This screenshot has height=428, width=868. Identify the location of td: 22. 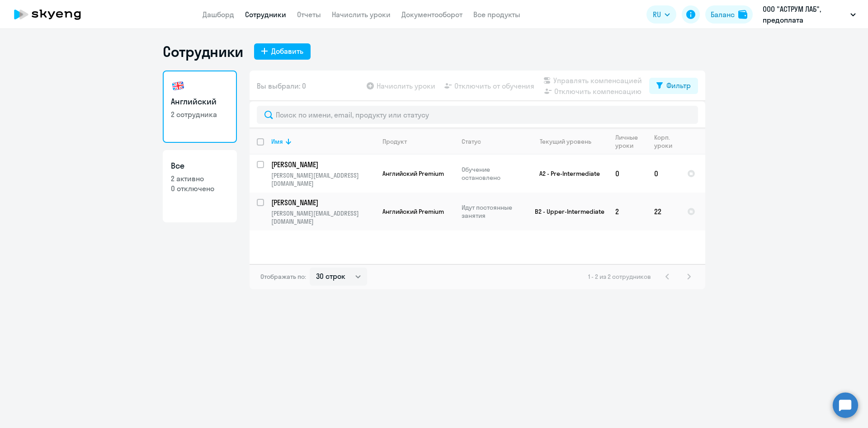
(663, 212).